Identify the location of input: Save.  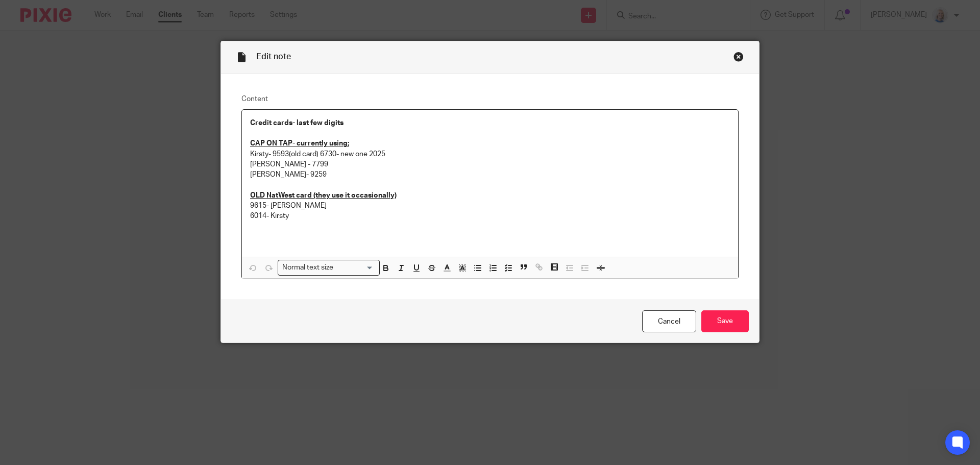
(725, 321).